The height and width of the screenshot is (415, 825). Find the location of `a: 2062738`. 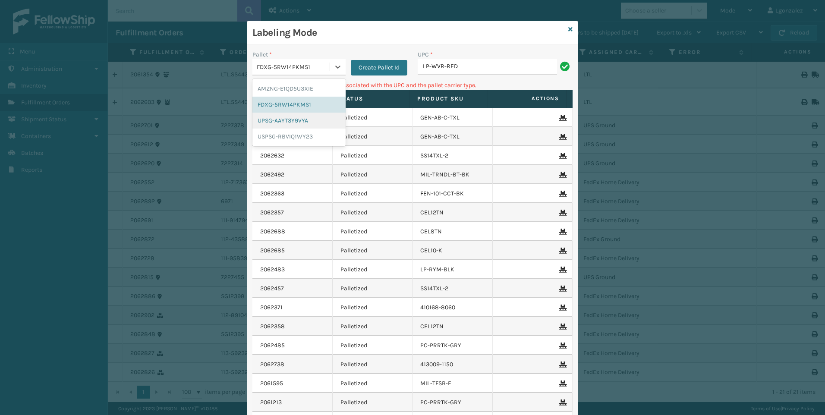

a: 2062738 is located at coordinates (272, 365).